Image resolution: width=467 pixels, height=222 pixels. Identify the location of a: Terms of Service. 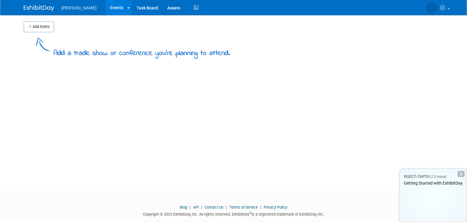
(243, 207).